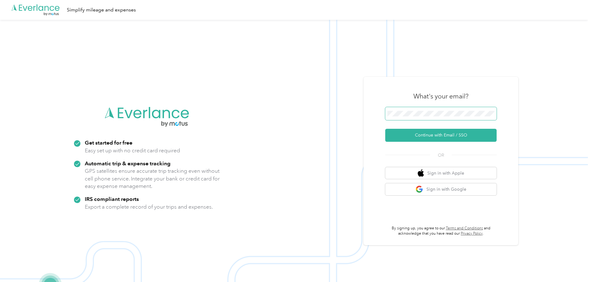  What do you see at coordinates (133, 150) in the screenshot?
I see `p: Easy set up with no credit card required` at bounding box center [133, 150].